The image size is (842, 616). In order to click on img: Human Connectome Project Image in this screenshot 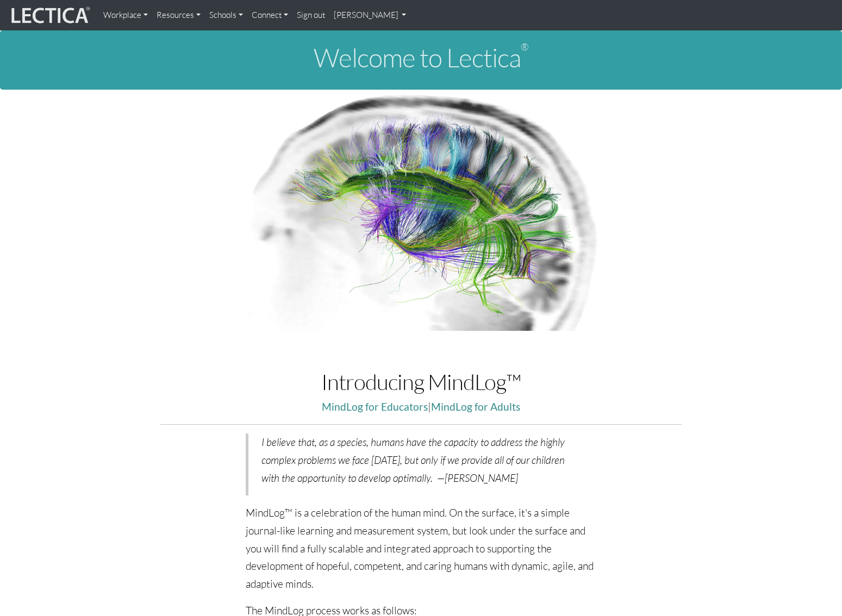, I will do `click(421, 210)`.